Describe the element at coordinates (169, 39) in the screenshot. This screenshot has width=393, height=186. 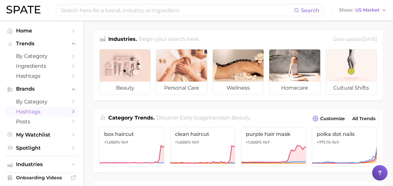
I see `h2: Begin your search here.` at that location.